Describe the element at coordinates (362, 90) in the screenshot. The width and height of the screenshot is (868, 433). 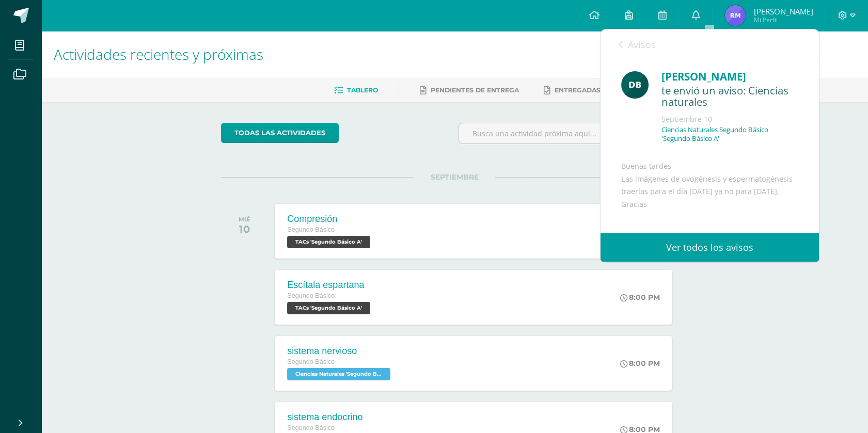
I see `span: Tablero` at that location.